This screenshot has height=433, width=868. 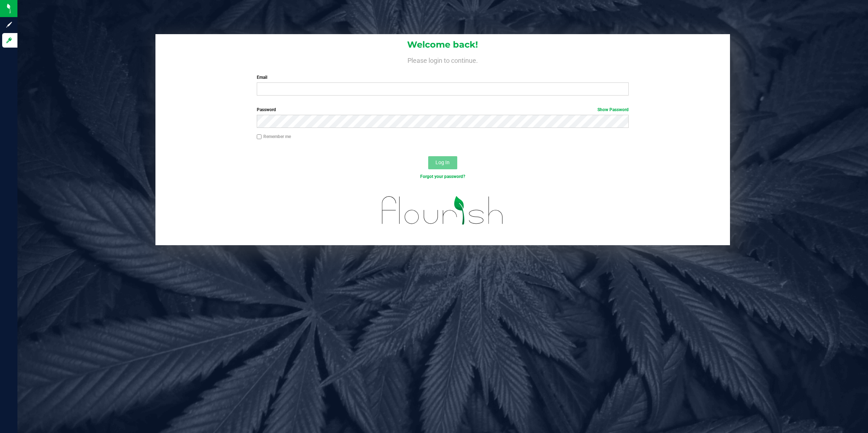 What do you see at coordinates (613, 110) in the screenshot?
I see `a: Show Password` at bounding box center [613, 110].